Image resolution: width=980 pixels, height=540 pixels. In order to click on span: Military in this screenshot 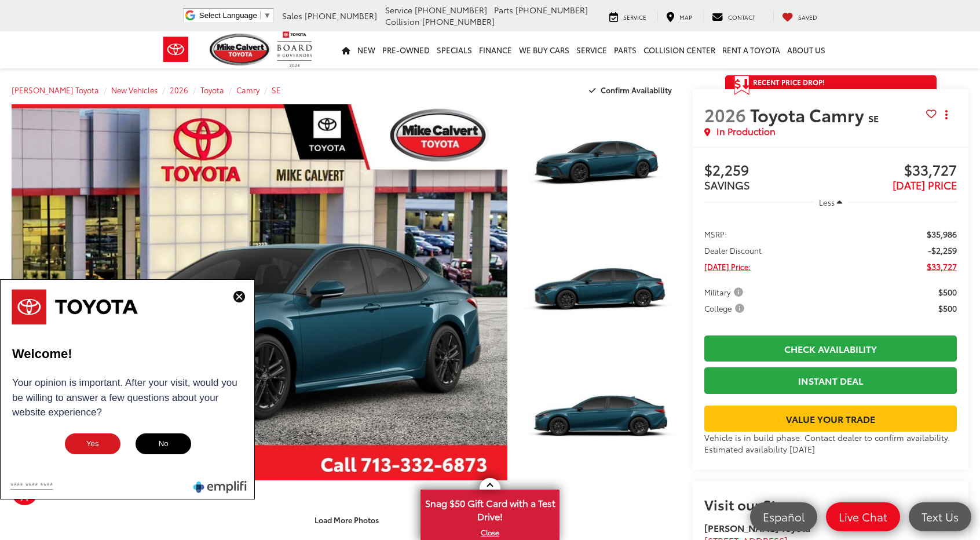, I will do `click(725, 292)`.